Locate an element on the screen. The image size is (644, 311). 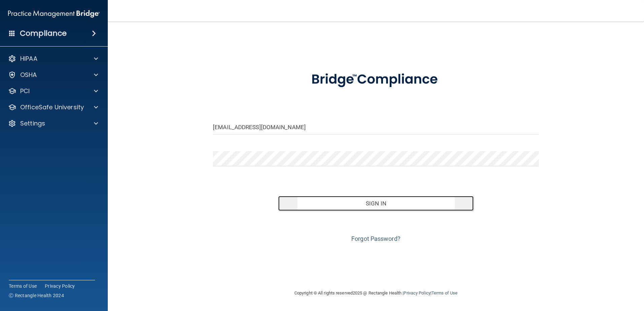
div: Copyright © All rights reserved 2025 @ Rectangle Health | | is located at coordinates (376, 293).